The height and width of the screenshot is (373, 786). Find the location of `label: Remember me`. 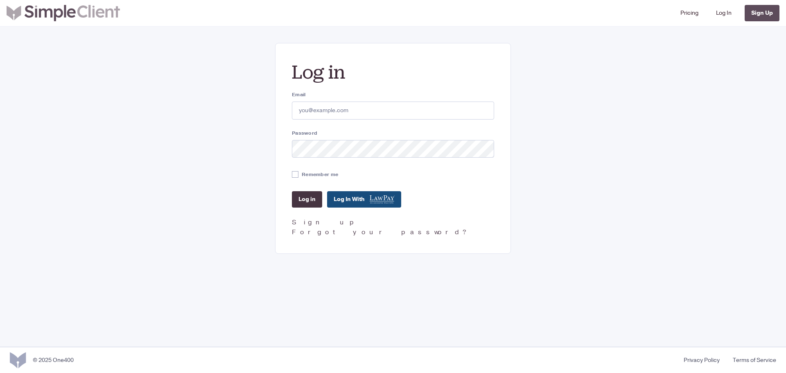

label: Remember me is located at coordinates (320, 175).